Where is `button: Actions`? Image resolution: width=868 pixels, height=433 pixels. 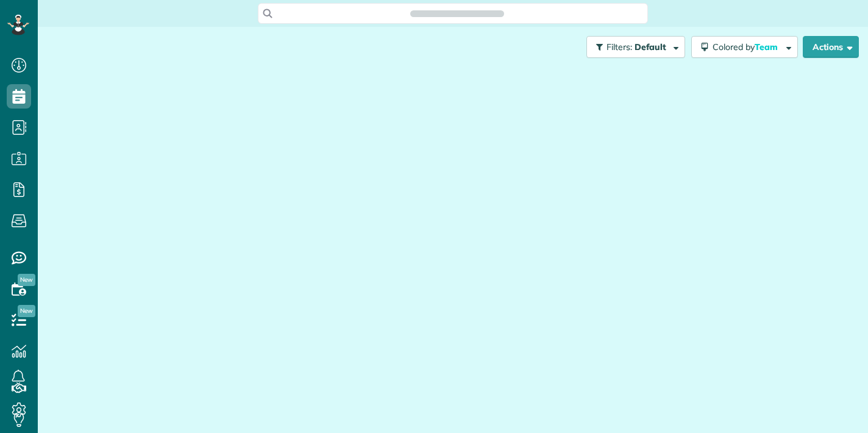
button: Actions is located at coordinates (831, 47).